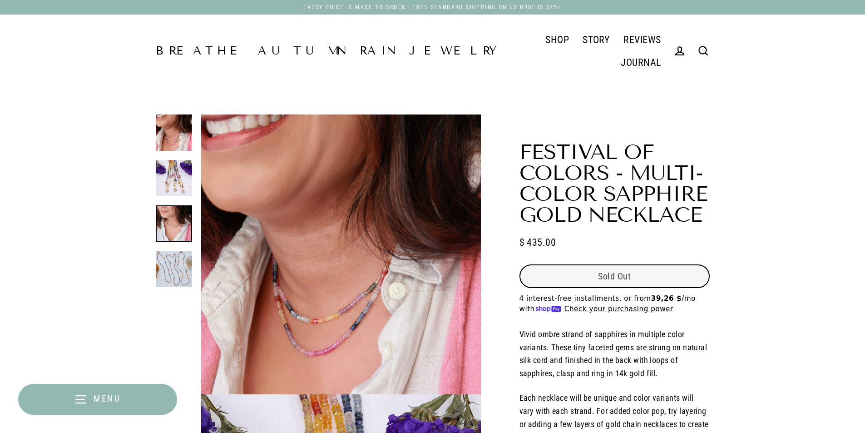 The image size is (865, 433). I want to click on a: REVIEWS, so click(642, 39).